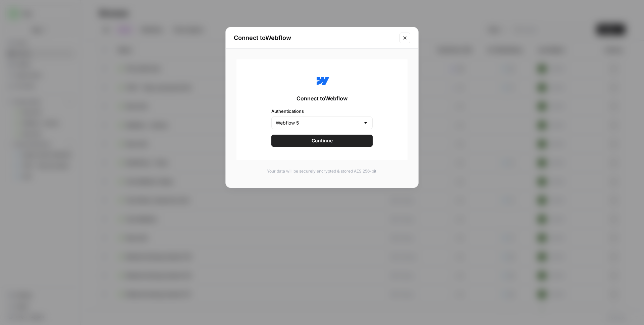 This screenshot has height=325, width=644. Describe the element at coordinates (322, 98) in the screenshot. I see `span: Connect to Webflow` at that location.